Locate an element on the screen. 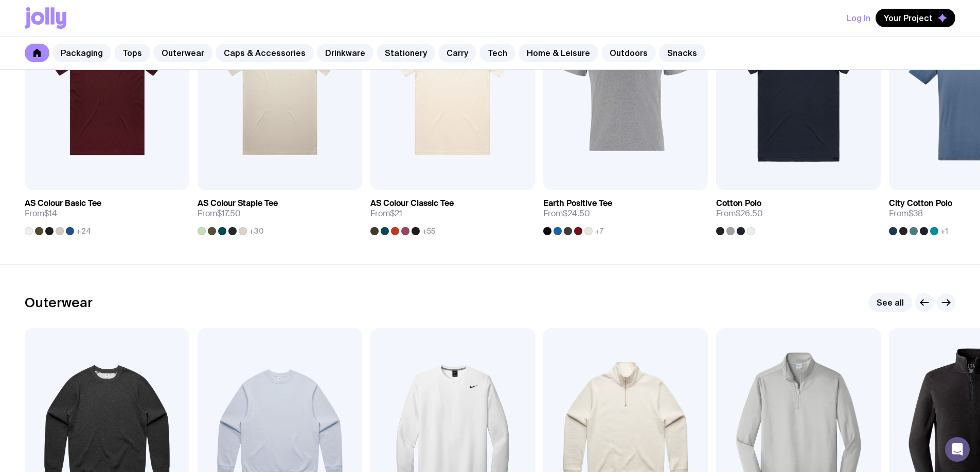 This screenshot has width=980, height=472. a: Tops is located at coordinates (132, 53).